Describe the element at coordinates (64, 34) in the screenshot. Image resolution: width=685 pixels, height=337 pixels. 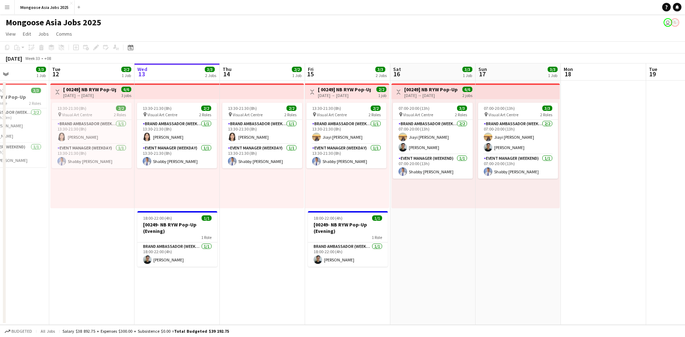
I see `span: Comms` at that location.